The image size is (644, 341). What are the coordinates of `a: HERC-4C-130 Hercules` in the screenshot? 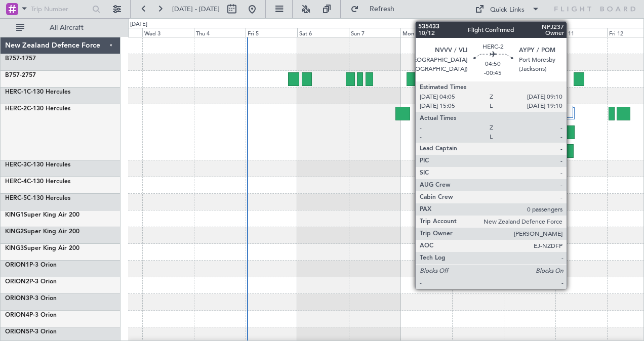 It's located at (38, 182).